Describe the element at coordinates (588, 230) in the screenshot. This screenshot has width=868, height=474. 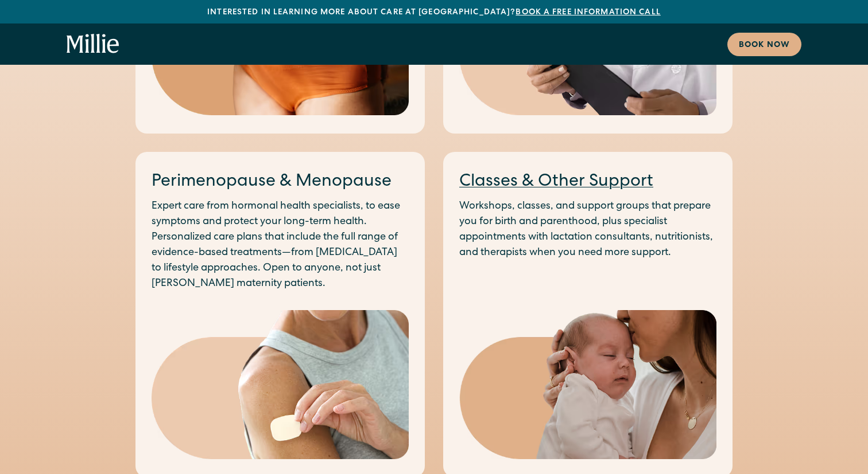
I see `p: Workshops, classes, and support groups that prepare you for birth and parenthood, plus specialist...` at that location.